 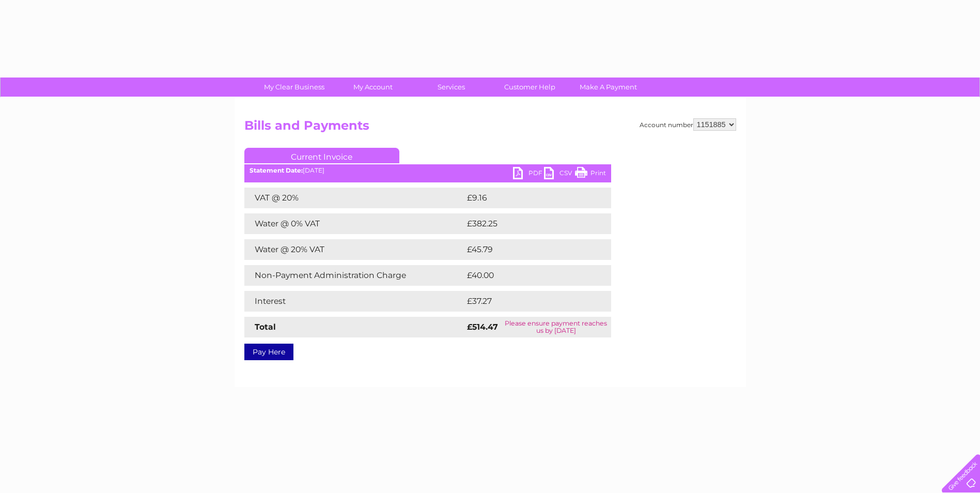 What do you see at coordinates (688, 125) in the screenshot?
I see `div: Account number` at bounding box center [688, 125].